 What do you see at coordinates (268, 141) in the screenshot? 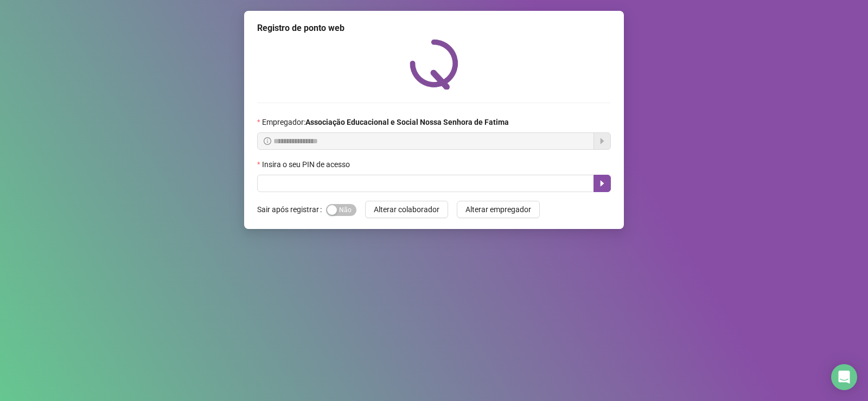
I see `span: info-circle` at bounding box center [268, 141].